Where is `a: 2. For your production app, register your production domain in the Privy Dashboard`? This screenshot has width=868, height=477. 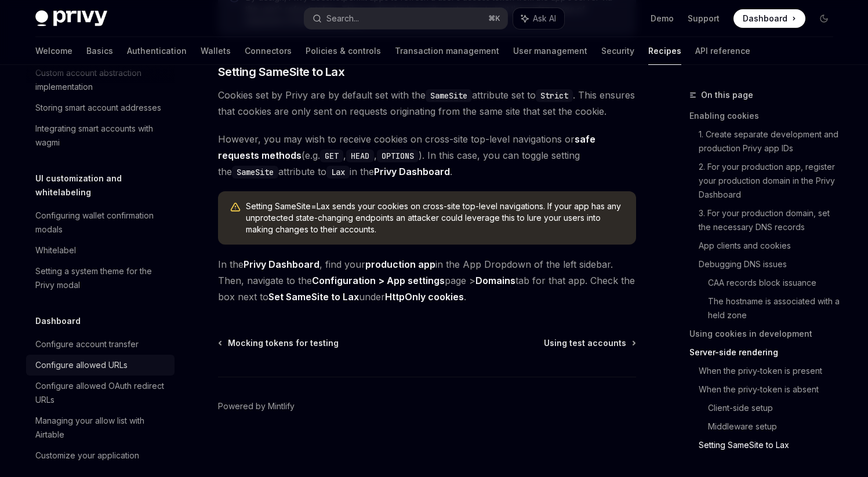
a: 2. For your production app, register your production domain in the Privy Dashboard is located at coordinates (770, 181).